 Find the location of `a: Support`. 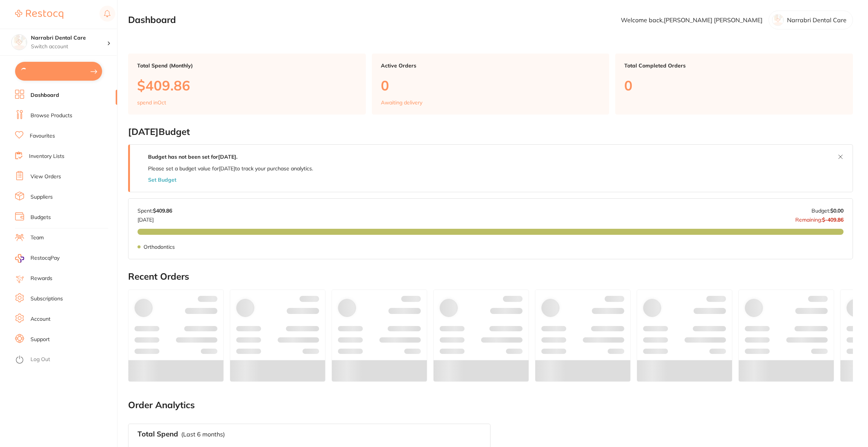

a: Support is located at coordinates (40, 339).